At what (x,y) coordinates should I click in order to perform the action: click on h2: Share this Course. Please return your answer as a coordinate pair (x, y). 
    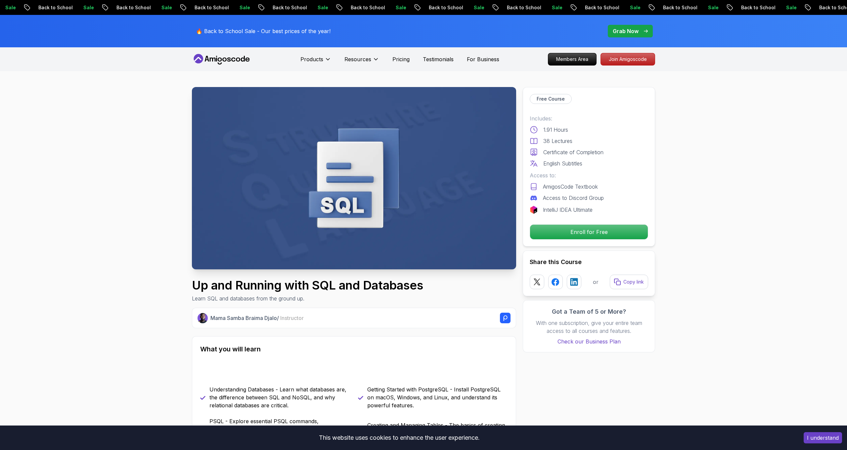
    Looking at the image, I should click on (589, 262).